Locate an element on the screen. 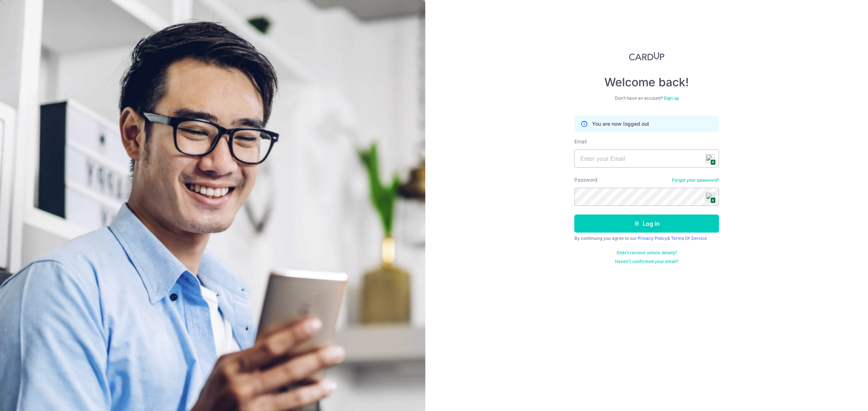 This screenshot has width=868, height=411. div: Don’t have an account? is located at coordinates (647, 98).